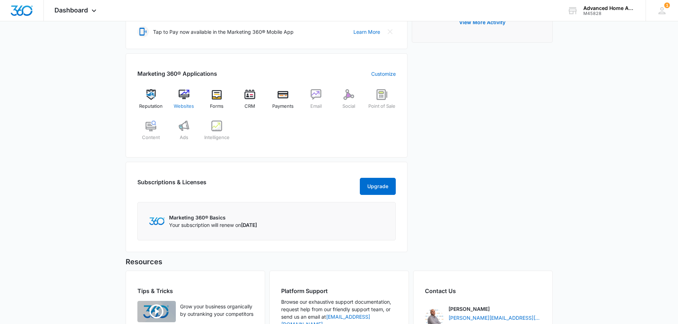  What do you see at coordinates (151, 134) in the screenshot?
I see `a: Content` at bounding box center [151, 134].